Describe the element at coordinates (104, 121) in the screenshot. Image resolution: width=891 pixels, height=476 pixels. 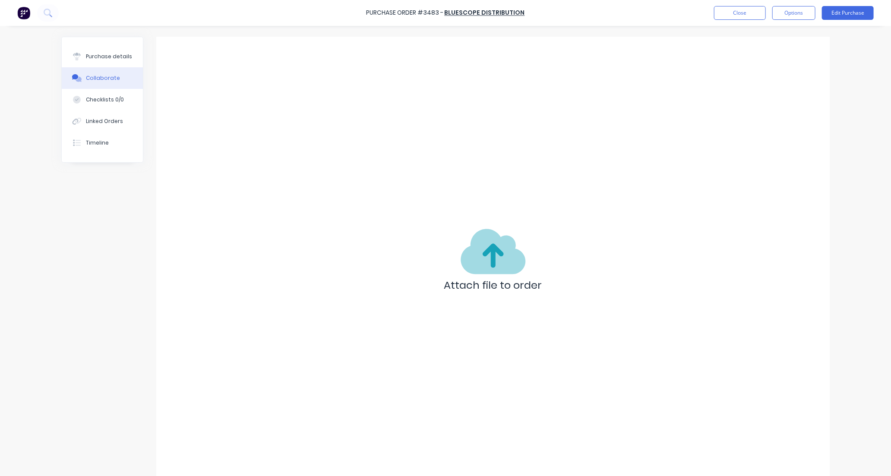
I see `div: Linked Orders` at that location.